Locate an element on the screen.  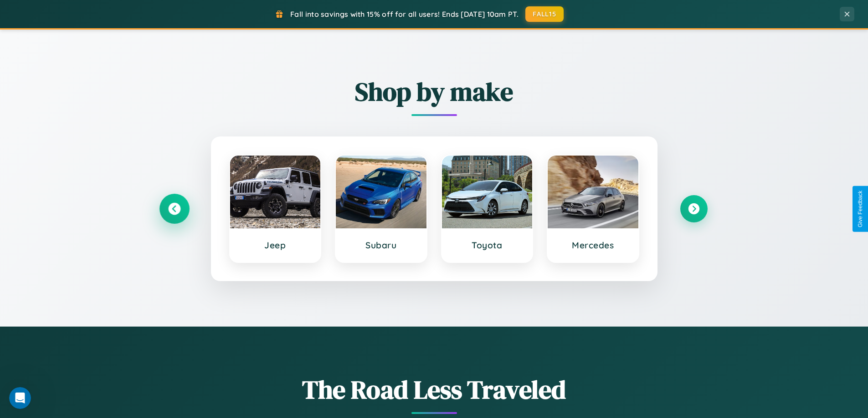
h1: The Road Less Traveled is located at coordinates (434, 389).